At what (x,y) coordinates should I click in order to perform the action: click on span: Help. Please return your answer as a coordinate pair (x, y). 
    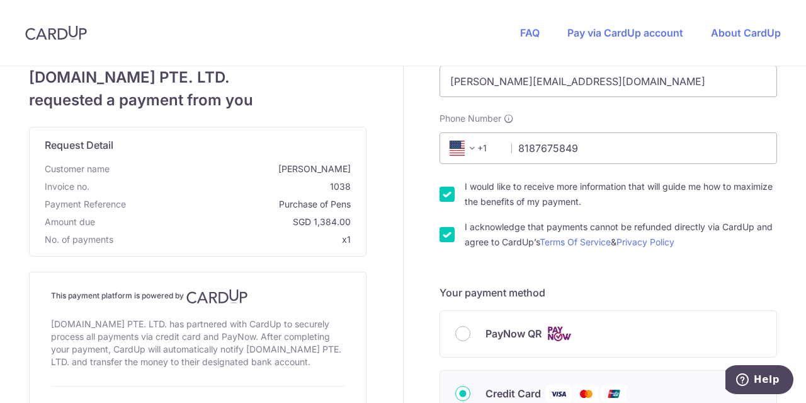
    Looking at the image, I should click on (41, 14).